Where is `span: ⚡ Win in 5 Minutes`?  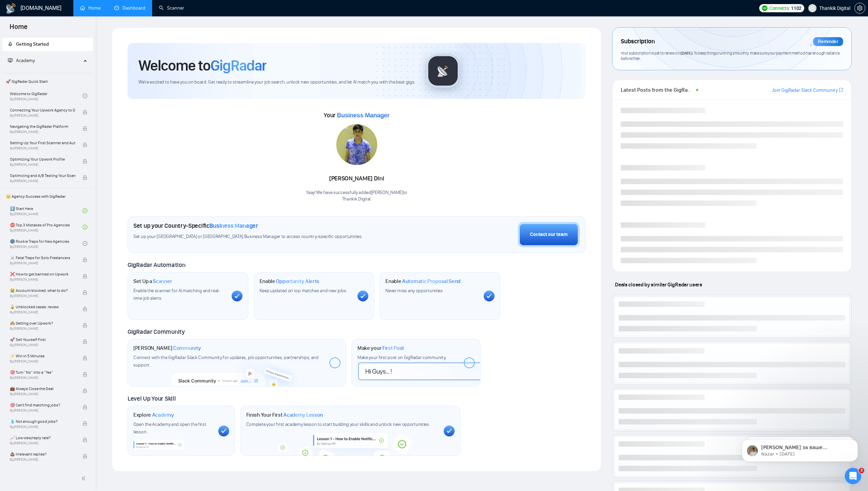 span: ⚡ Win in 5 Minutes is located at coordinates (42, 356).